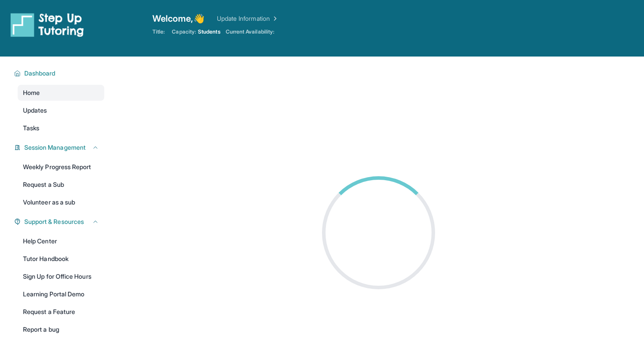 This screenshot has height=352, width=644. I want to click on img: logo, so click(47, 25).